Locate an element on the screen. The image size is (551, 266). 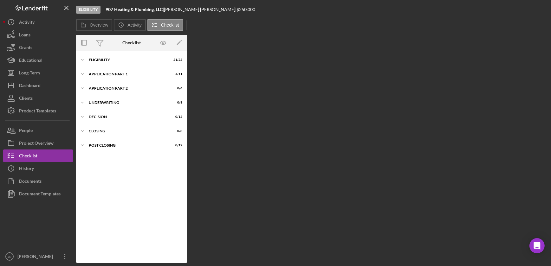
button: Dashboard is located at coordinates (38, 86).